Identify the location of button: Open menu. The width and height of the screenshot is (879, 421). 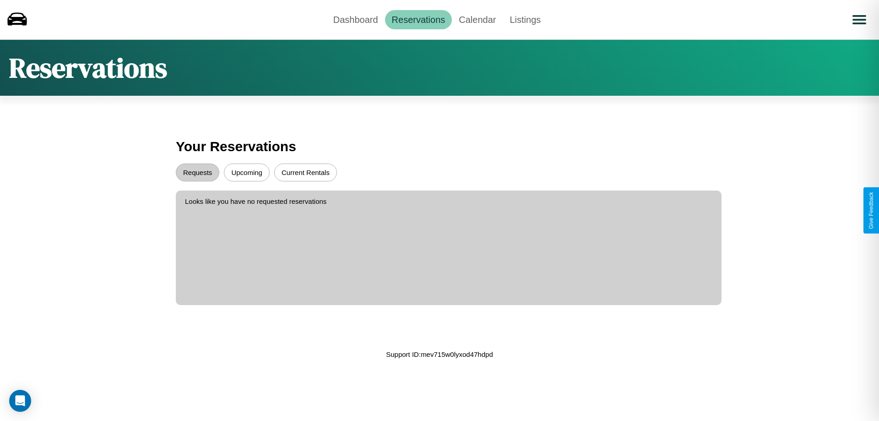
(859, 20).